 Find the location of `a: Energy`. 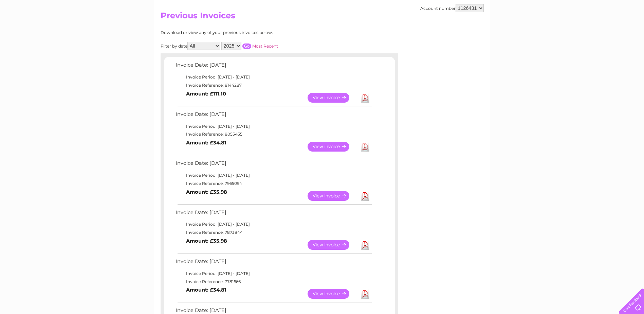

a: Energy is located at coordinates (549, 31).